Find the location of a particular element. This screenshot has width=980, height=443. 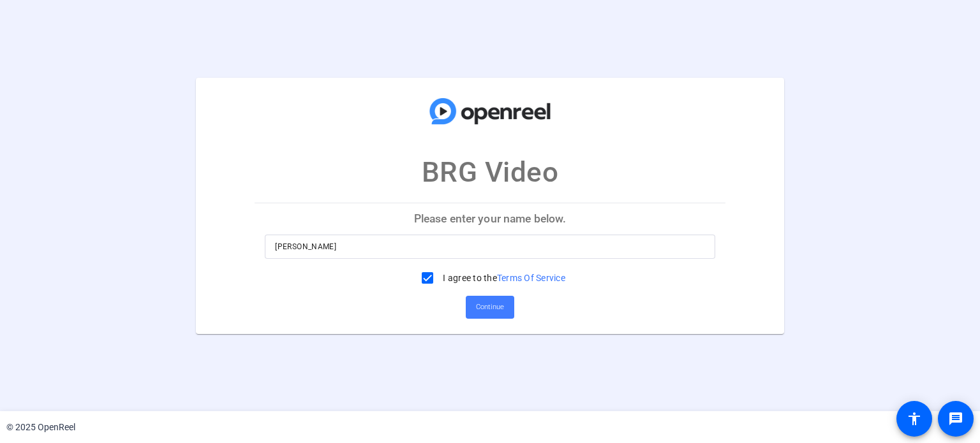

p: Please enter your name below. is located at coordinates (489, 219).